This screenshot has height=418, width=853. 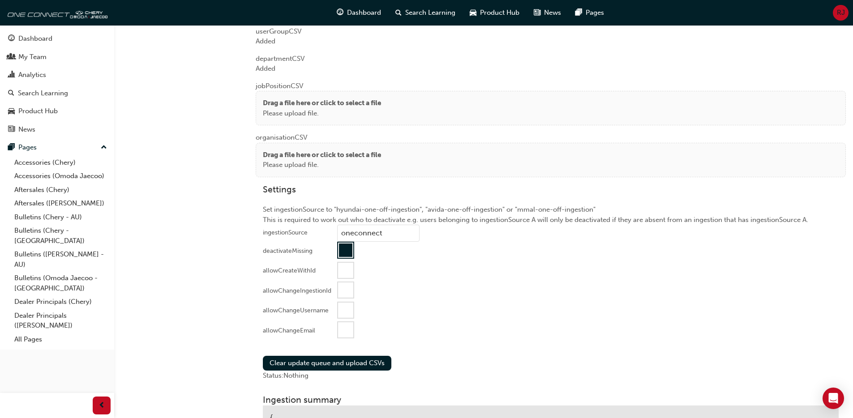 What do you see at coordinates (60, 340) in the screenshot?
I see `a: All Pages` at bounding box center [60, 340].